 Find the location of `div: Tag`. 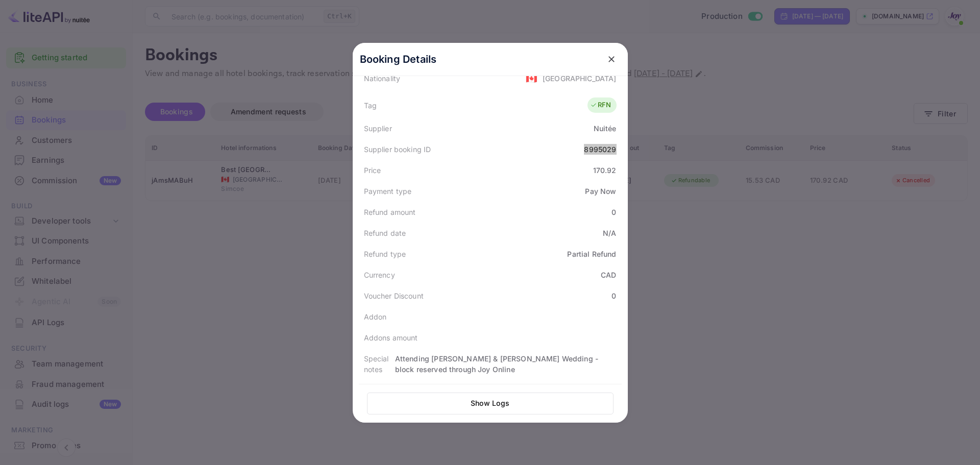

div: Tag is located at coordinates (370, 105).